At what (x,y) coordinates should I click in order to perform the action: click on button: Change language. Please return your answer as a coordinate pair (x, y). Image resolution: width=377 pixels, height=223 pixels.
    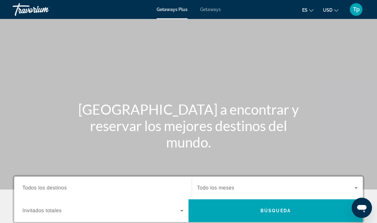
    Looking at the image, I should click on (308, 10).